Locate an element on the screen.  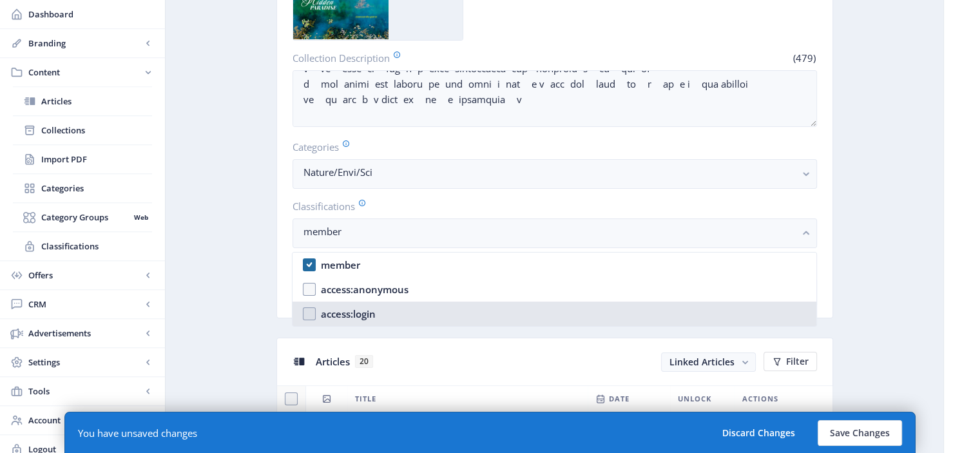
span: Settings is located at coordinates (85, 362).